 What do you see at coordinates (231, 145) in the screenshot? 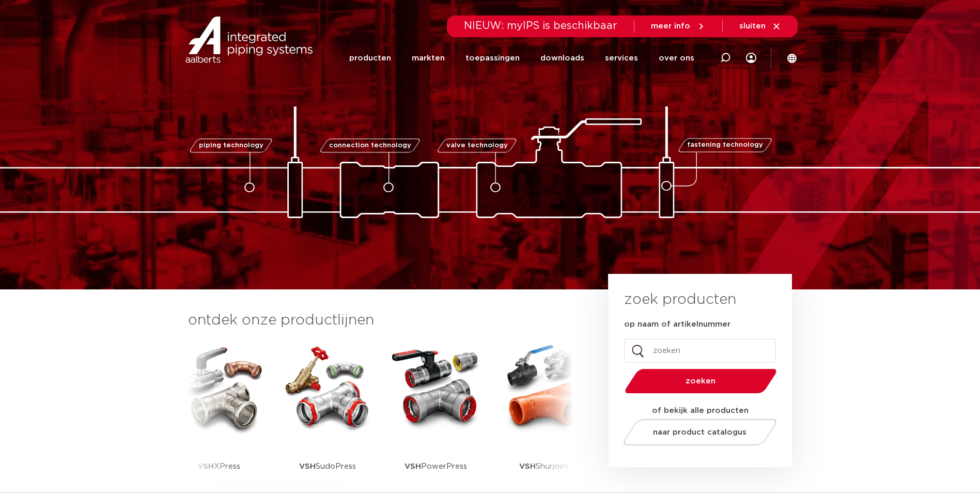
I see `span: piping technology` at bounding box center [231, 145].